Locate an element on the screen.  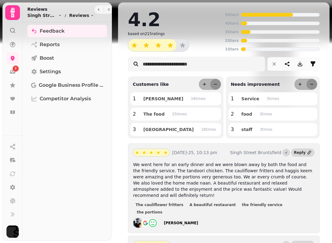
span: Reports is located at coordinates (49, 45).